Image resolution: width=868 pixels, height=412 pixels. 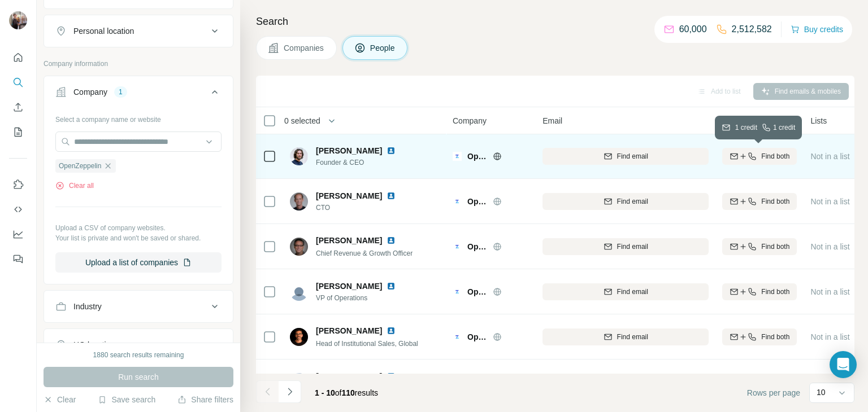 I want to click on button: Feedback, so click(x=18, y=259).